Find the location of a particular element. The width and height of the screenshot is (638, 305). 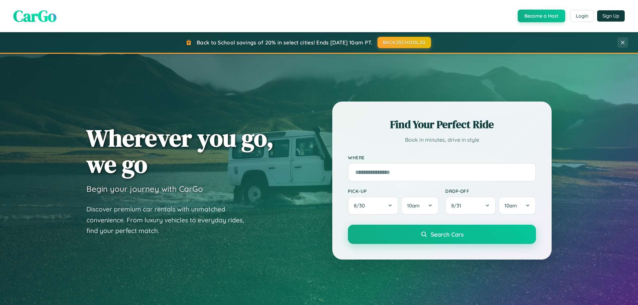

button: Login is located at coordinates (581, 16).